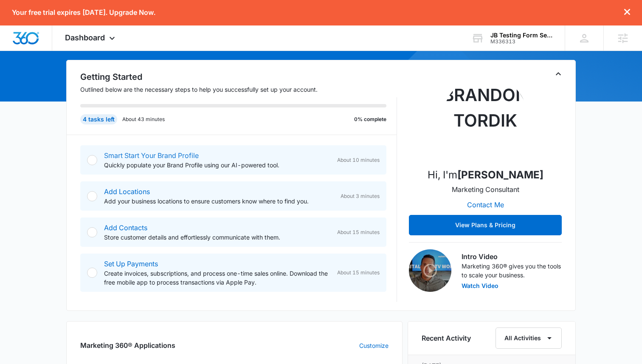 The width and height of the screenshot is (642, 364). What do you see at coordinates (143, 120) in the screenshot?
I see `p: About 43 minutes` at bounding box center [143, 120].